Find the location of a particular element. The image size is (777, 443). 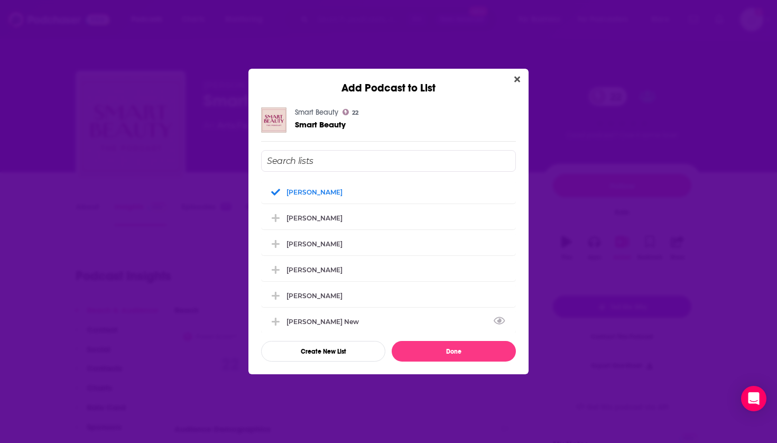

div: Thomas Smith is located at coordinates (388, 192).